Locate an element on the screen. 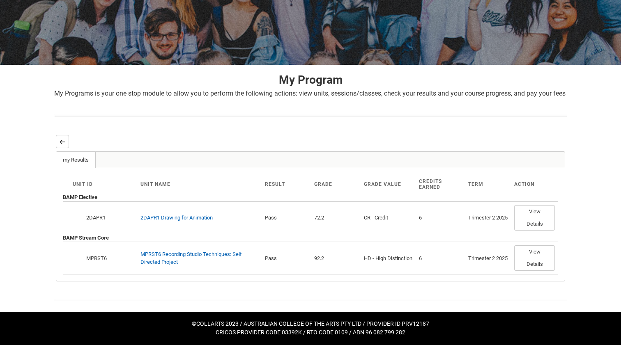 This screenshot has width=621, height=345. div: 2DAPR1 is located at coordinates (109, 218).